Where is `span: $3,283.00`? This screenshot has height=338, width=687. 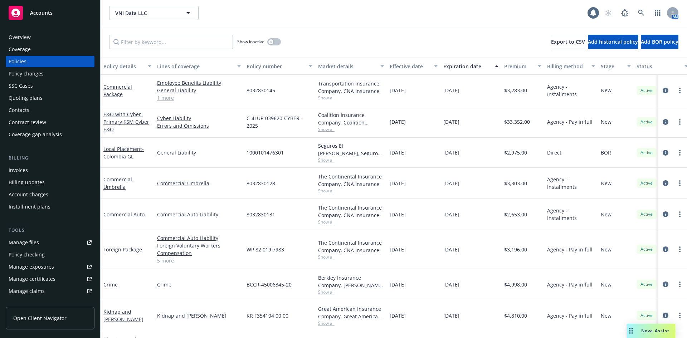 span: $3,283.00 is located at coordinates (516, 90).